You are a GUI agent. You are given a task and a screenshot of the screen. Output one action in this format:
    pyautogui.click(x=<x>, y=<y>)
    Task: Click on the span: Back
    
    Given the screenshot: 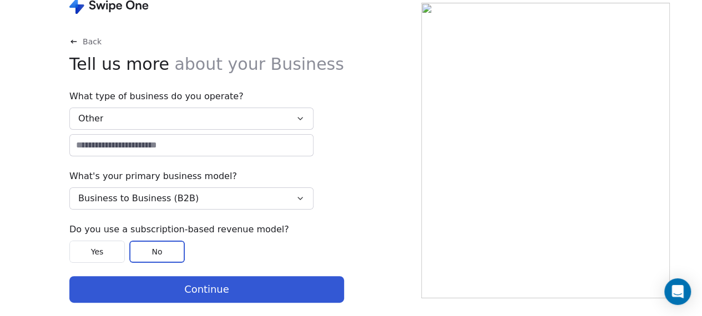 What is the action you would take?
    pyautogui.click(x=92, y=42)
    